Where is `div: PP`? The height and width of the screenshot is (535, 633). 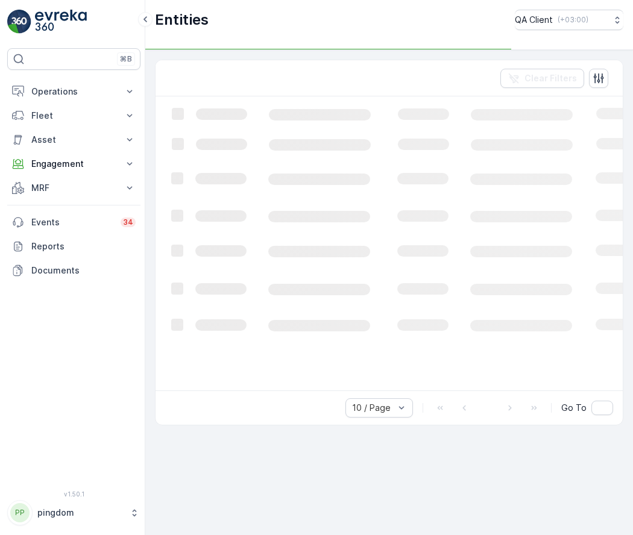
div: PP is located at coordinates (20, 513).